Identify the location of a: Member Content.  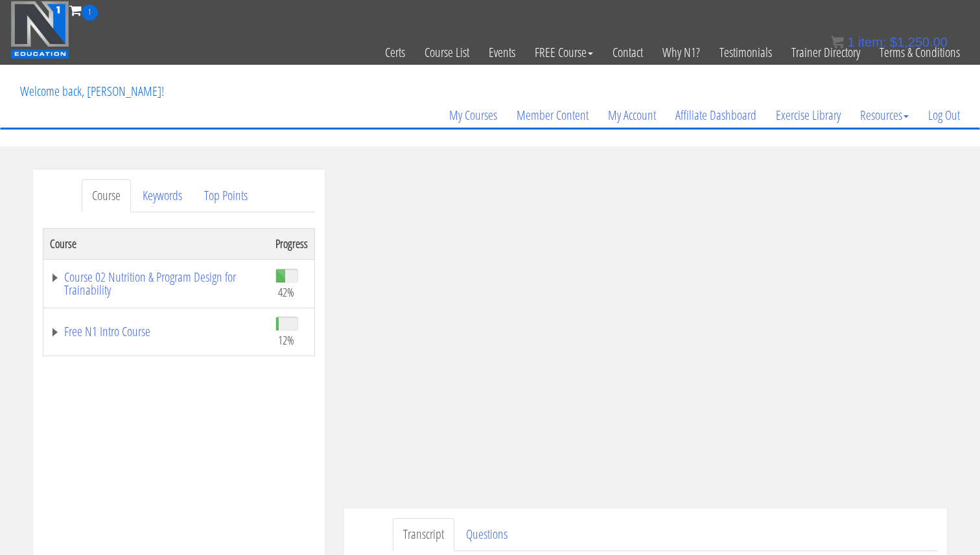
(552, 115).